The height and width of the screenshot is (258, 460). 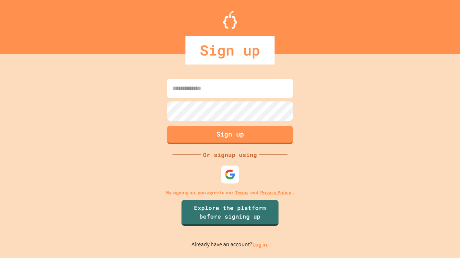 I want to click on p: Already have an account?, so click(x=230, y=245).